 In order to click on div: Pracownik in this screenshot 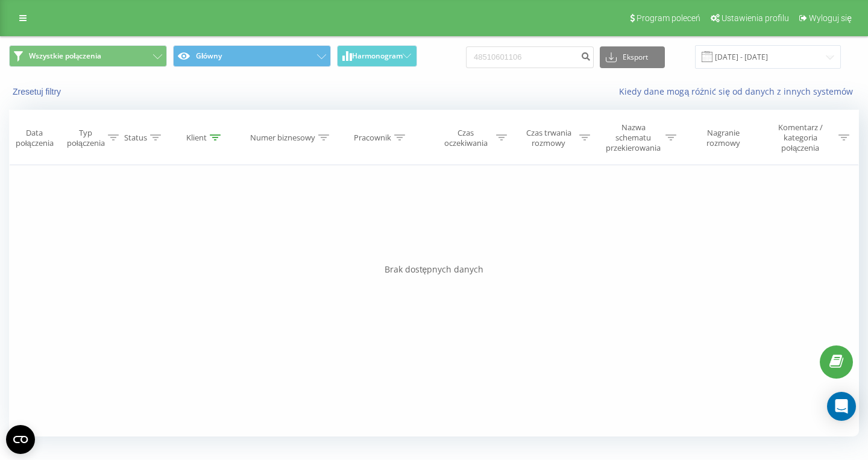, I will do `click(373, 138)`.